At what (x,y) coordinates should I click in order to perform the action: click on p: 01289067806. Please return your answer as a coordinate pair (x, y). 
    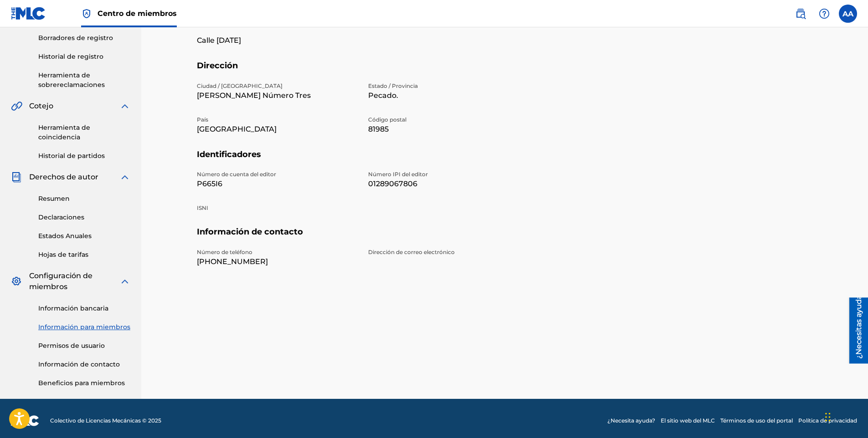
    Looking at the image, I should click on (449, 184).